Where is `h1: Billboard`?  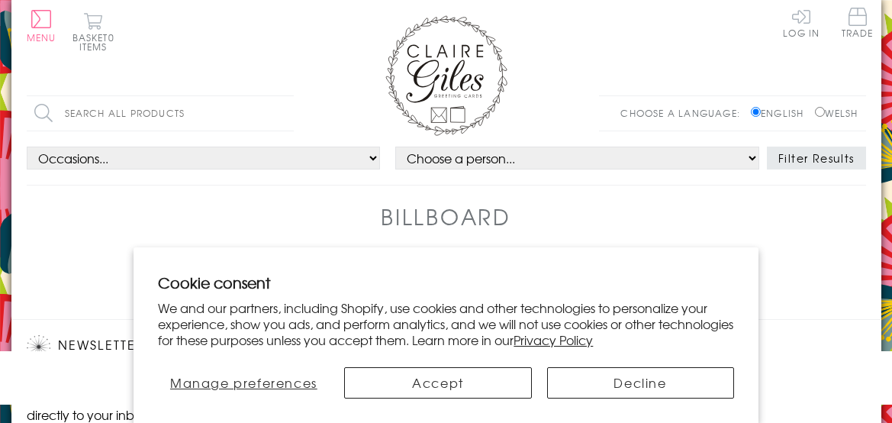
h1: Billboard is located at coordinates (445, 216).